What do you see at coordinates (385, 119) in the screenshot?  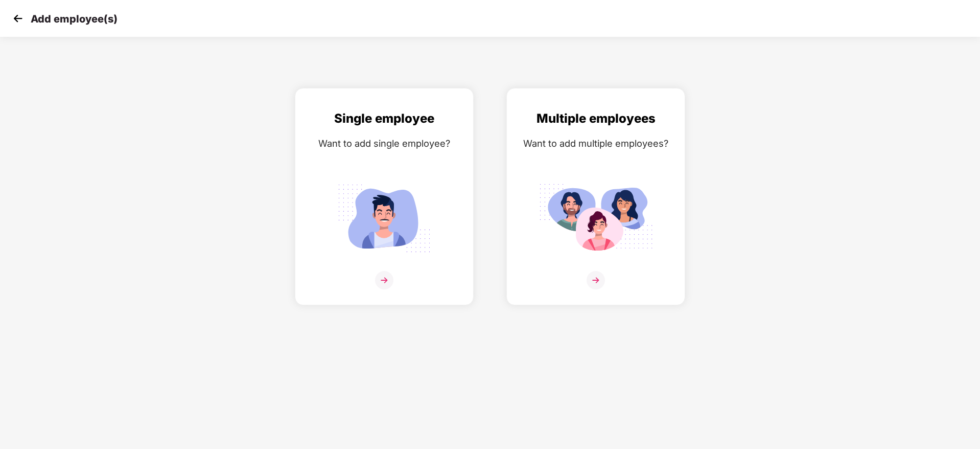 I see `div: Single employee` at bounding box center [385, 119].